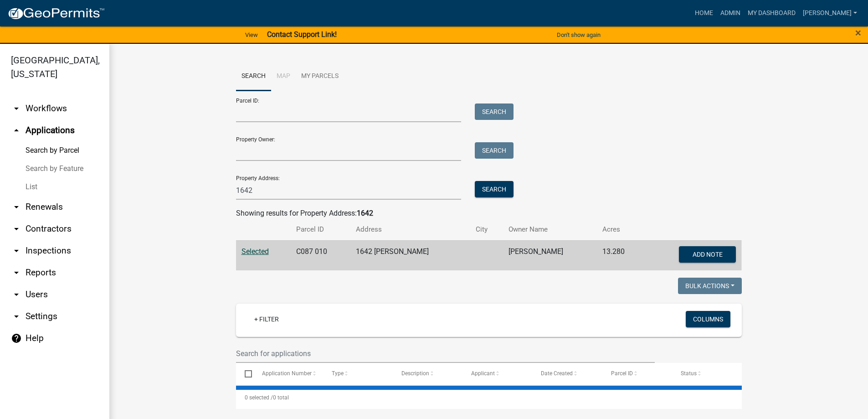 Image resolution: width=868 pixels, height=419 pixels. What do you see at coordinates (621, 255) in the screenshot?
I see `td: 13.280` at bounding box center [621, 255].